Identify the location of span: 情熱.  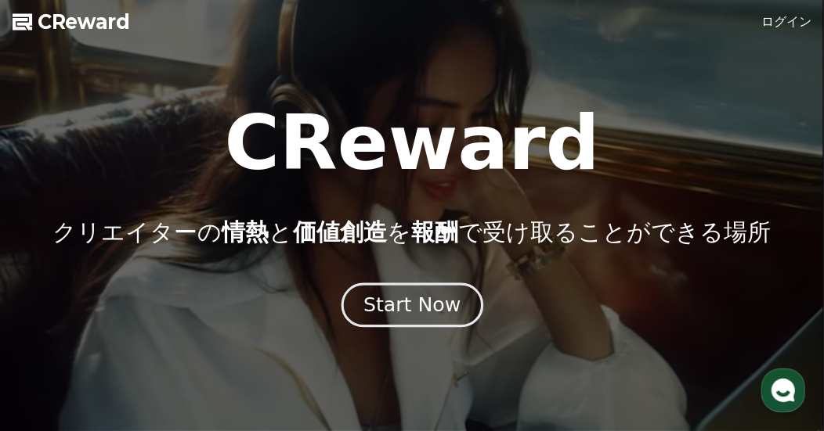
(246, 232).